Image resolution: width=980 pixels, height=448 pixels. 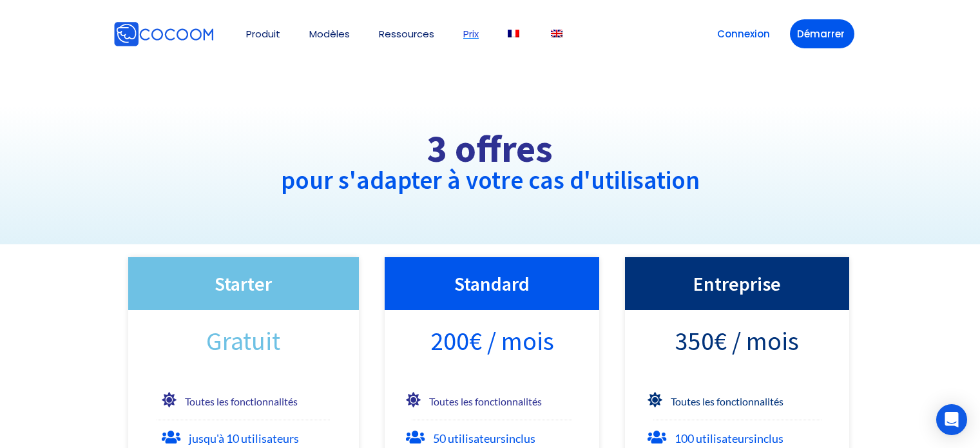 I want to click on a: Démarrer, so click(x=822, y=33).